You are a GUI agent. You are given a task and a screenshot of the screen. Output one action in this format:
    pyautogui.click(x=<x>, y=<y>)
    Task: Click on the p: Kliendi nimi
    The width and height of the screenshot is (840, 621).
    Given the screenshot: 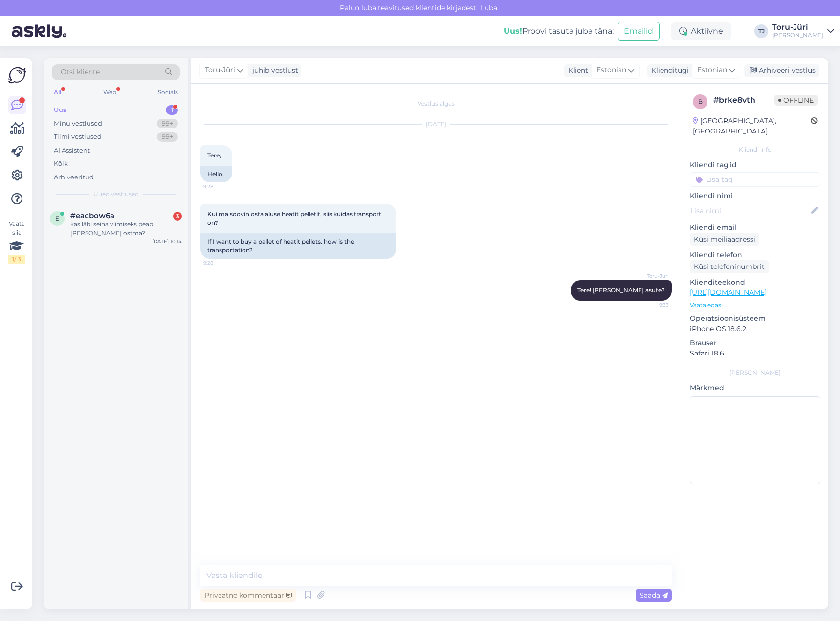 What is the action you would take?
    pyautogui.click(x=755, y=196)
    